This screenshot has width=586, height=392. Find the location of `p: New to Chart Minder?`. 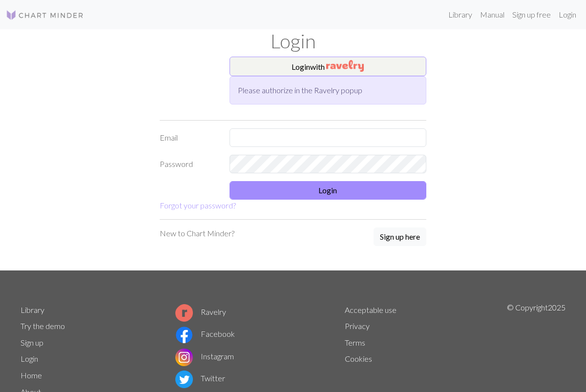

p: New to Chart Minder? is located at coordinates (196, 234).